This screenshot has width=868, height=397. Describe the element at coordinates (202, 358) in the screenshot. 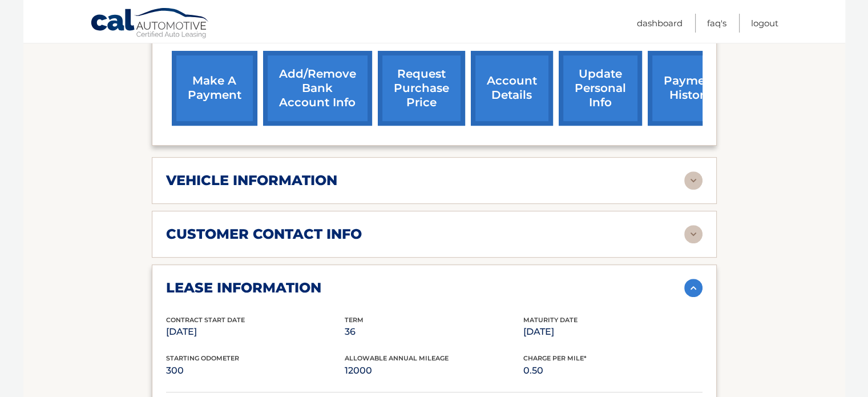

I see `span: Starting Odometer` at that location.